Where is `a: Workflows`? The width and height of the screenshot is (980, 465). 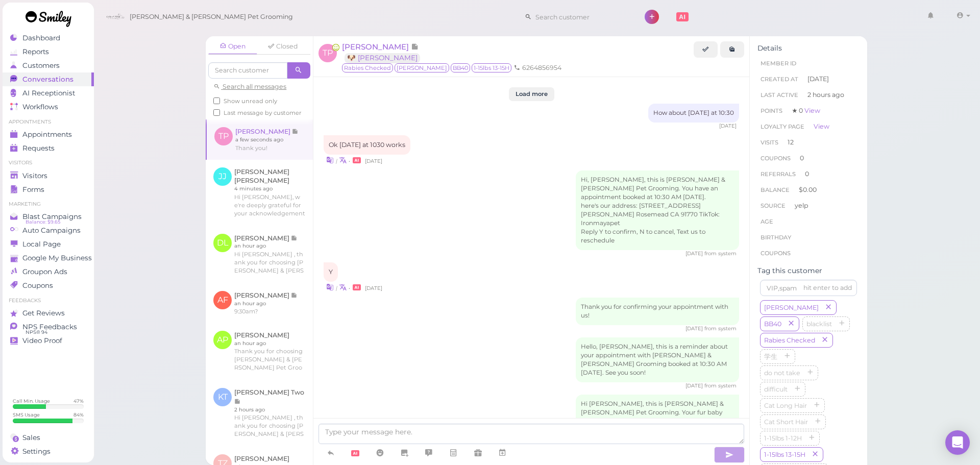 a: Workflows is located at coordinates (48, 106).